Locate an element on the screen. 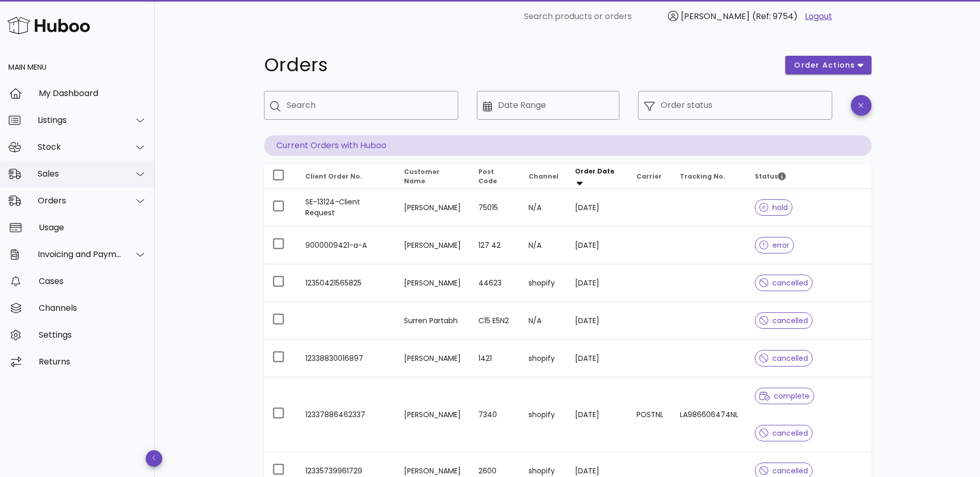  th: Channel is located at coordinates (544, 176).